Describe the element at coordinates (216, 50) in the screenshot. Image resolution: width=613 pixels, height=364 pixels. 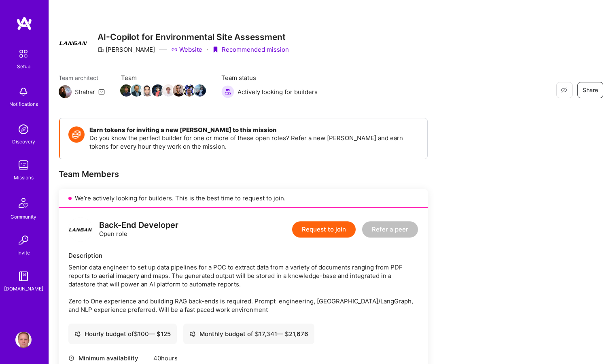
I see `i: icon PurpleRibbon` at that location.